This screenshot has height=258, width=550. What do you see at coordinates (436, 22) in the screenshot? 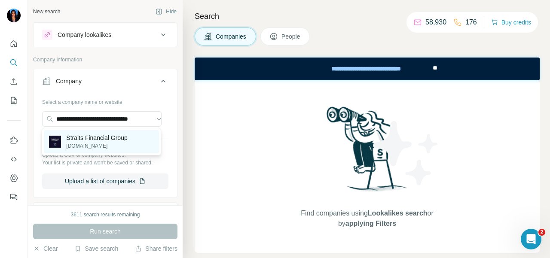
I see `p: 58,930` at bounding box center [436, 22].